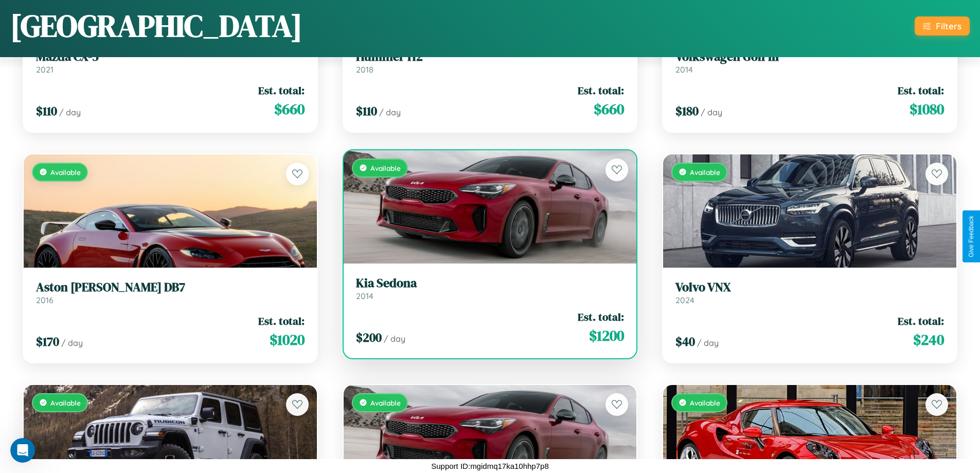 The image size is (980, 473). Describe the element at coordinates (170, 57) in the screenshot. I see `h3: Mazda CX-5` at that location.